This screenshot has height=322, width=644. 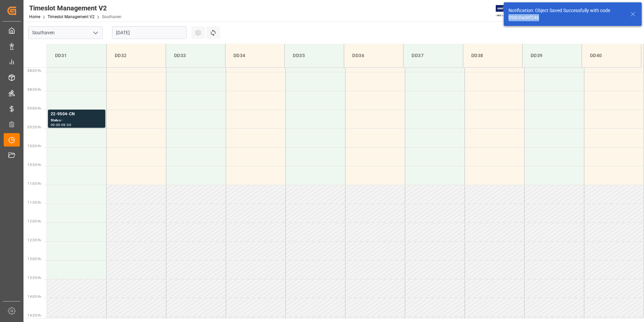 What do you see at coordinates (315, 55) in the screenshot?
I see `div: DD35` at bounding box center [315, 55].